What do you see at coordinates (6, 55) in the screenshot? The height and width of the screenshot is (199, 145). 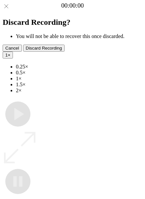 I see `span: 1` at bounding box center [6, 55].